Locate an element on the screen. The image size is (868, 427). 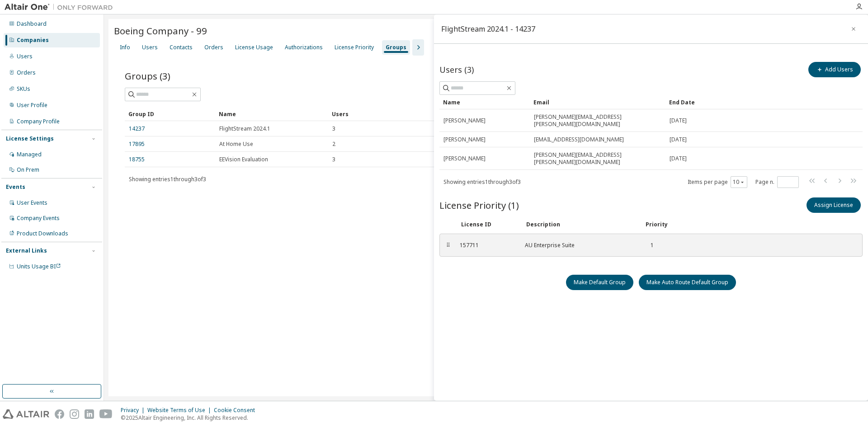
div: Company Profile is located at coordinates (38, 122).